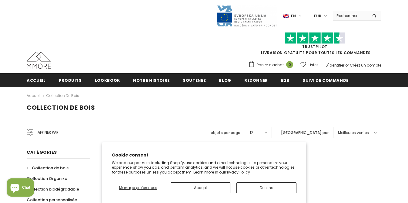  Describe the element at coordinates (138, 187) in the screenshot. I see `span: Manage preferences` at that location.